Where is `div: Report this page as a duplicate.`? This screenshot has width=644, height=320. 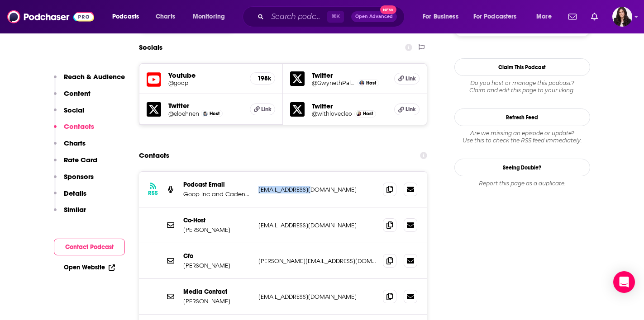 div: Report this page as a duplicate. is located at coordinates (522, 183).